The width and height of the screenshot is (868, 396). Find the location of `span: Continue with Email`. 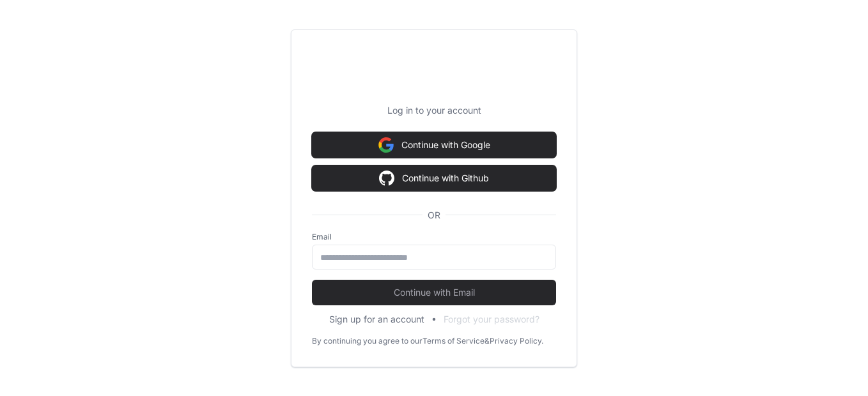

span: Continue with Email is located at coordinates (434, 293).